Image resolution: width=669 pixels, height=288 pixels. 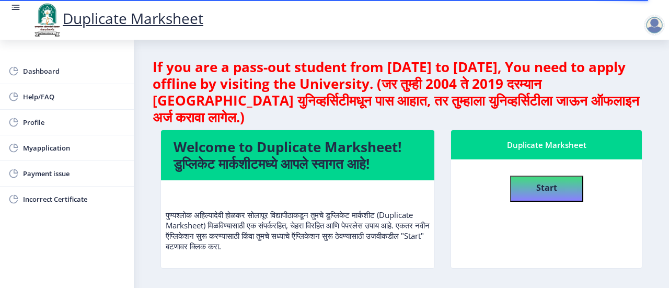 I want to click on img: logo, so click(x=47, y=20).